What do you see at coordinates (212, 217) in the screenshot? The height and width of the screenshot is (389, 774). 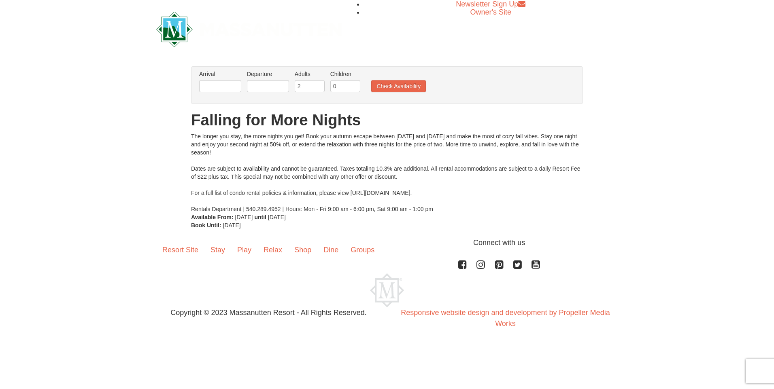 I see `strong: Available From:` at bounding box center [212, 217].